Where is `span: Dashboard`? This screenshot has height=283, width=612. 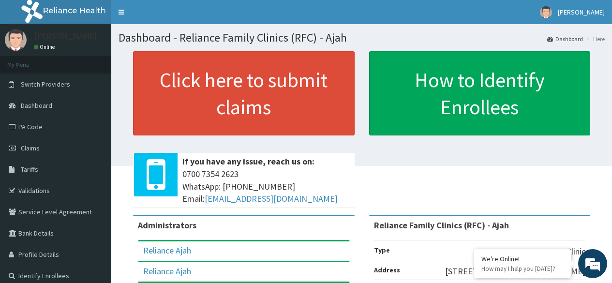 span: Dashboard is located at coordinates (36, 106).